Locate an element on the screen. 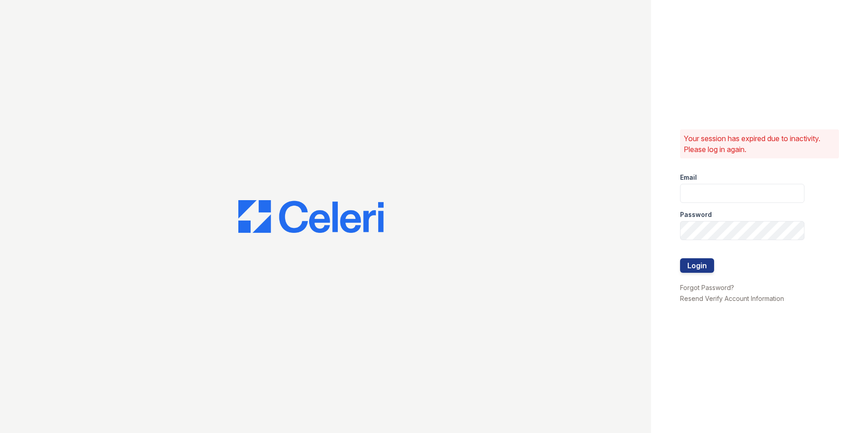 The height and width of the screenshot is (433, 868). p: Your session has expired due to inactivity. Please log in again. is located at coordinates (759, 144).